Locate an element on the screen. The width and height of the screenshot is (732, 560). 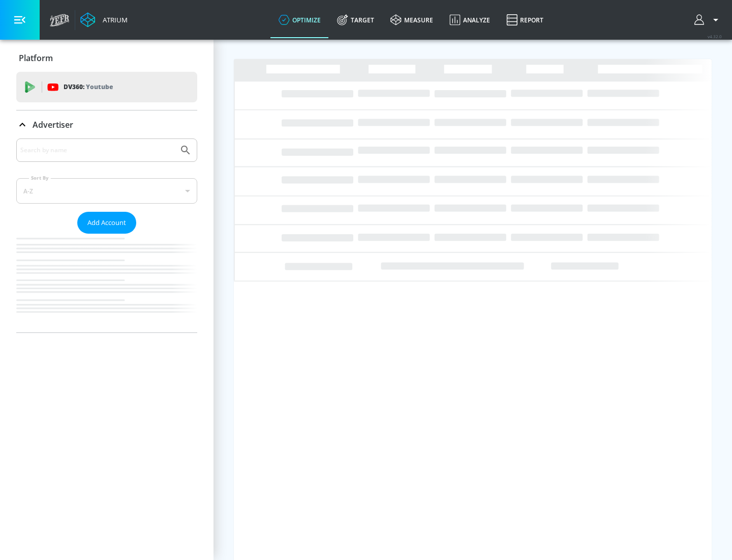
a: optimize is located at coordinates (300, 20).